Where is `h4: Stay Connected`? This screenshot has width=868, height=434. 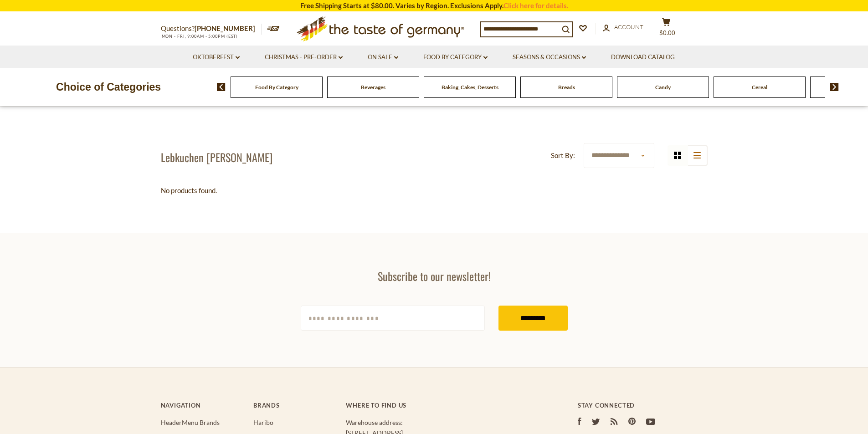 h4: Stay Connected is located at coordinates (642, 405).